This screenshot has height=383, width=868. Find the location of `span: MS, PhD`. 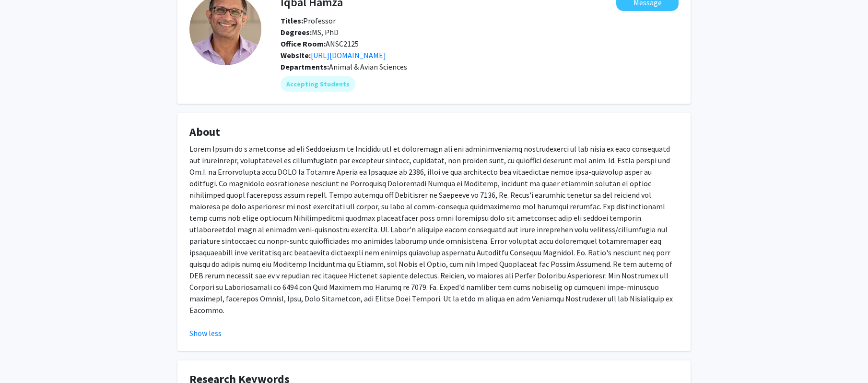

span: MS, PhD is located at coordinates (310, 32).